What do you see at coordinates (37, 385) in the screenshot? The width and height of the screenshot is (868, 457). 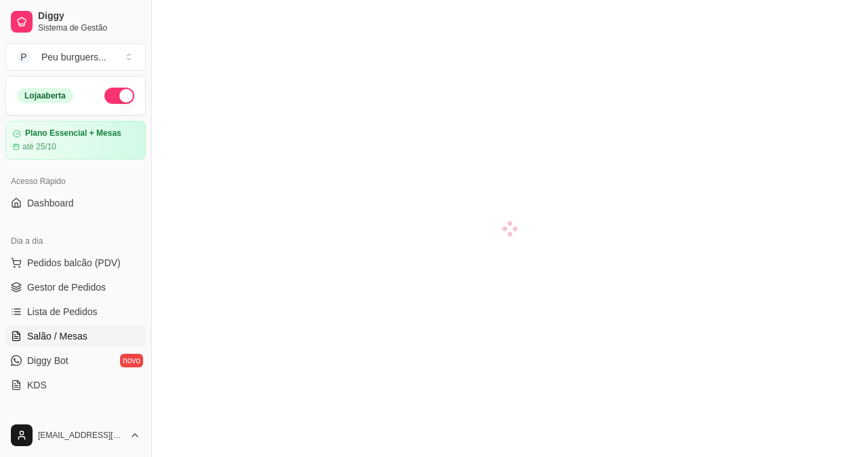 I see `span: KDS` at bounding box center [37, 385].